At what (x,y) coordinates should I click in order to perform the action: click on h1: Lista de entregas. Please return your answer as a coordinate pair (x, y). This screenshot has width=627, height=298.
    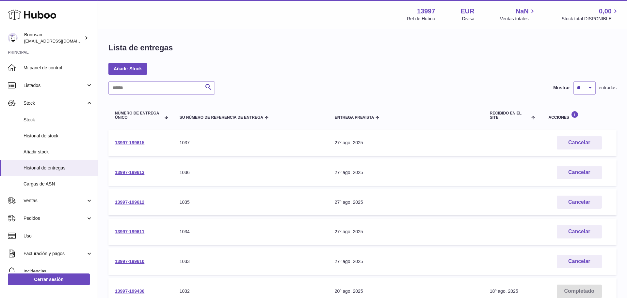
    Looking at the image, I should click on (140, 48).